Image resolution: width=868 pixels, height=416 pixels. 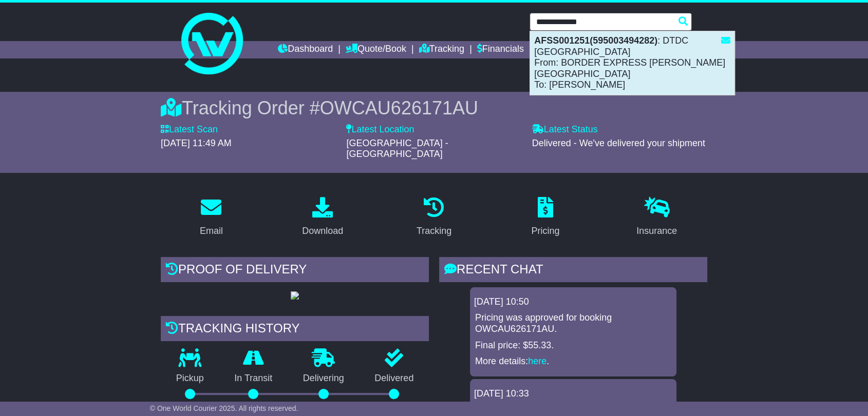 I want to click on label: Latest Location, so click(x=380, y=130).